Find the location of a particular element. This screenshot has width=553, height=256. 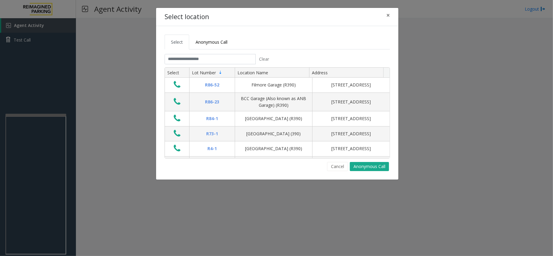

span: Address is located at coordinates (320, 73).